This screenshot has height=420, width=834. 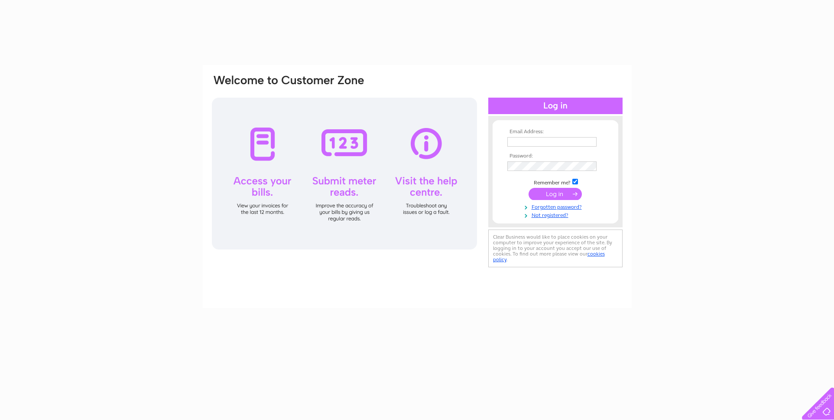 I want to click on td: Remember me?, so click(x=556, y=182).